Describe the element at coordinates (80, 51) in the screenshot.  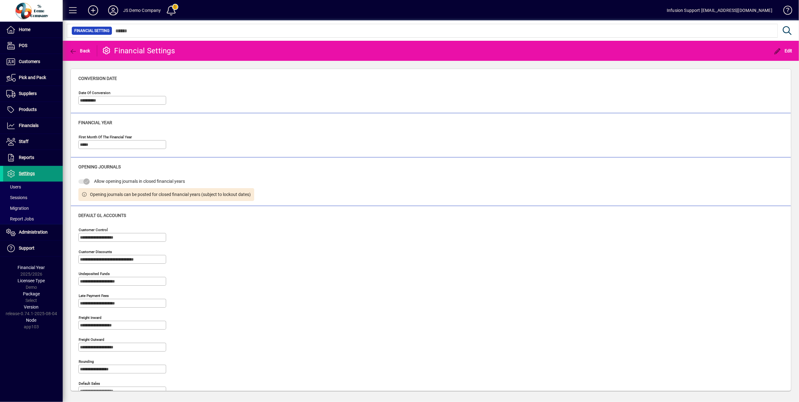
I see `button: Back` at that location.